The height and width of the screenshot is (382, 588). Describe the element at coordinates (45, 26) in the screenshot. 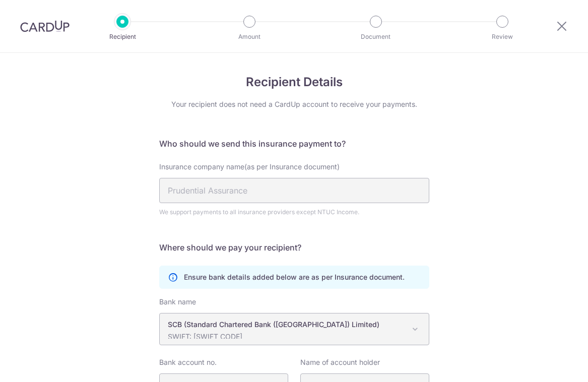

I see `img: CardUp` at that location.